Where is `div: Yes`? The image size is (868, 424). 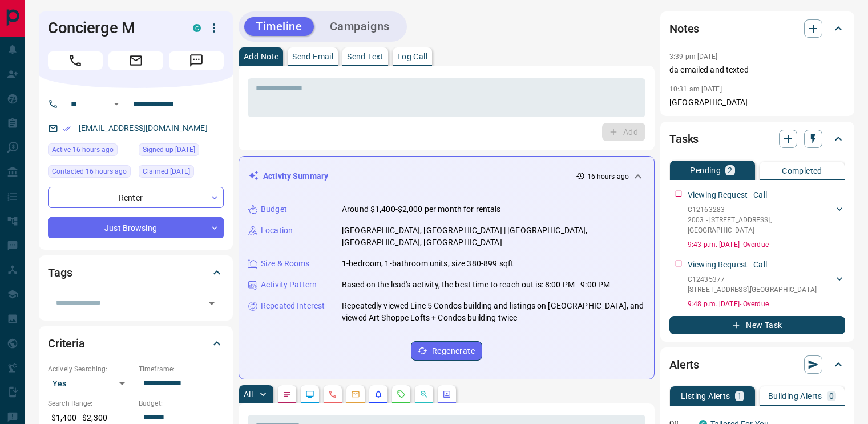 div: Yes is located at coordinates (90, 384).